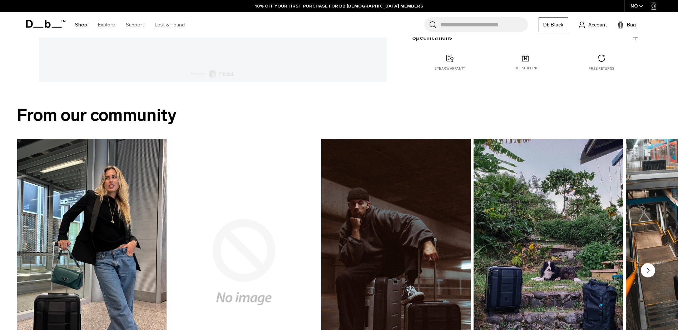 The image size is (678, 330). What do you see at coordinates (81, 25) in the screenshot?
I see `a: Shop` at bounding box center [81, 25].